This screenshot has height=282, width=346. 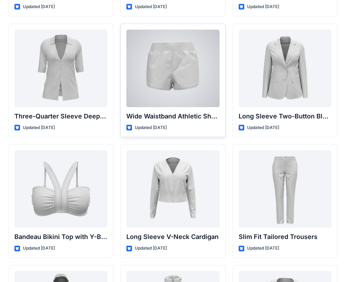 What do you see at coordinates (285, 189) in the screenshot?
I see `a: Slim Fit Tailored Trousers` at bounding box center [285, 189].